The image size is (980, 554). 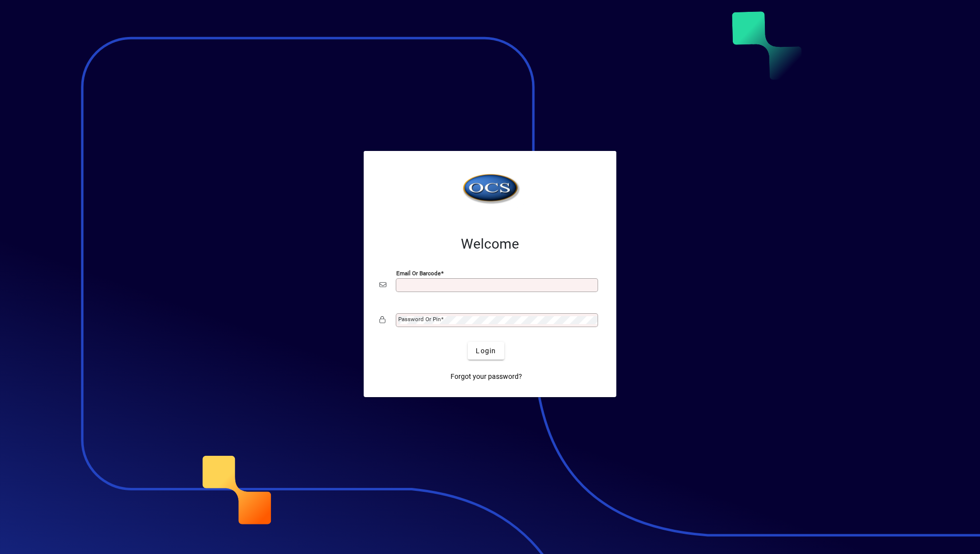 I want to click on a: Forgot your password?, so click(x=486, y=377).